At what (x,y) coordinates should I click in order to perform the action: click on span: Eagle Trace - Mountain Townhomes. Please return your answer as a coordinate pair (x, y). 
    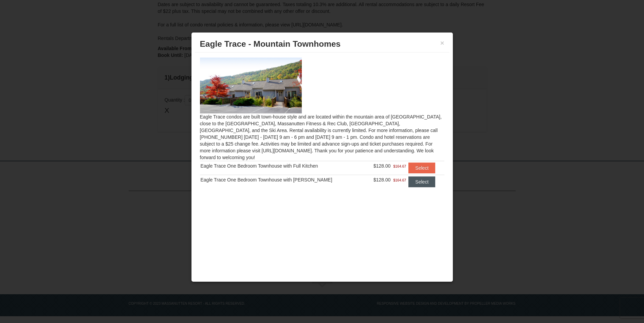
    Looking at the image, I should click on (270, 44).